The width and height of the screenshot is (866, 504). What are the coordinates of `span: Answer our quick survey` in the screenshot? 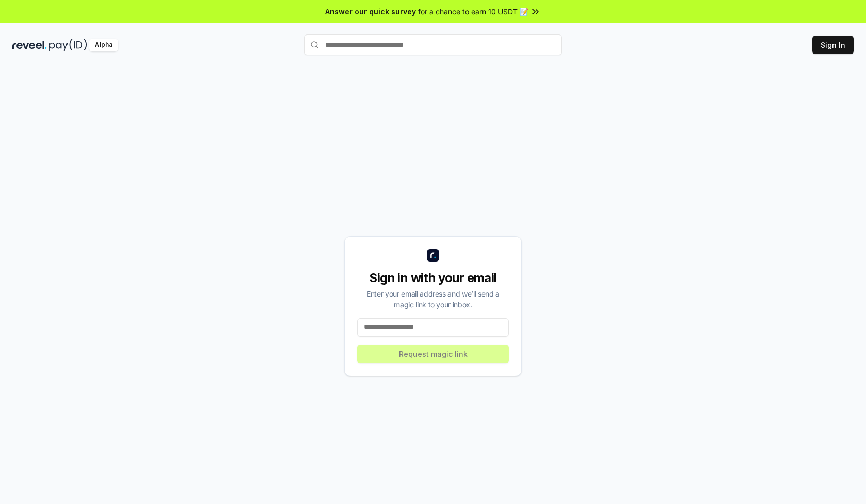 It's located at (371, 11).